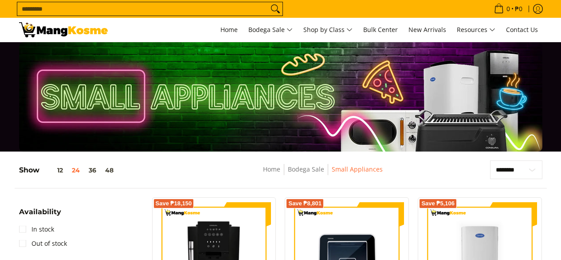 The image size is (561, 260). I want to click on img: Small Appliances l Mang Kosme: Home Appliances Warehouse Sale, so click(63, 30).